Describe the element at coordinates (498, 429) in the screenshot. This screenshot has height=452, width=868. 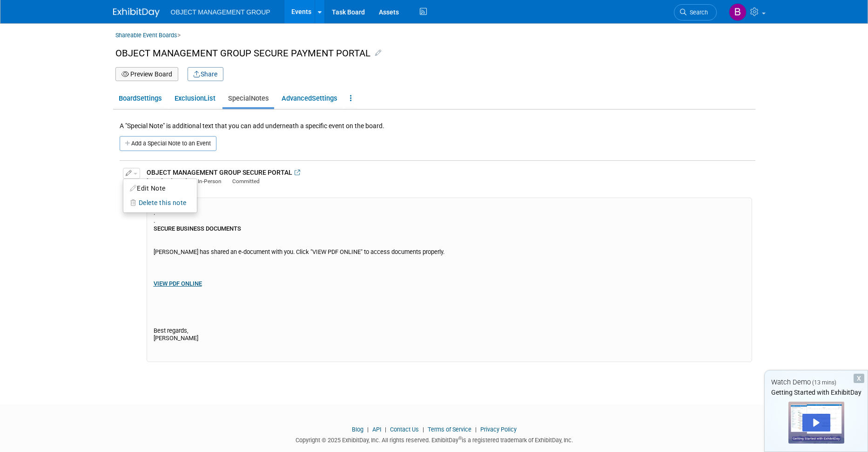
I see `a: Privacy Policy` at that location.